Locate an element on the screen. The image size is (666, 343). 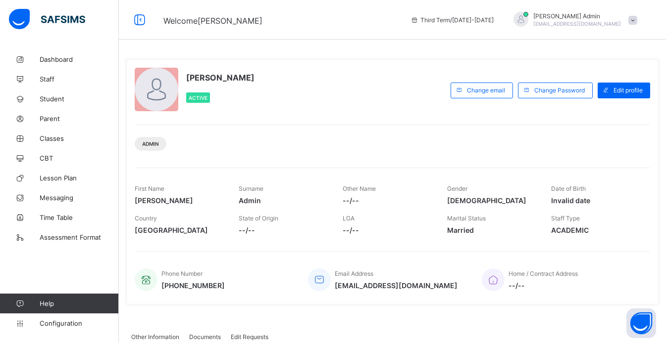
span: Classes is located at coordinates (79, 139).